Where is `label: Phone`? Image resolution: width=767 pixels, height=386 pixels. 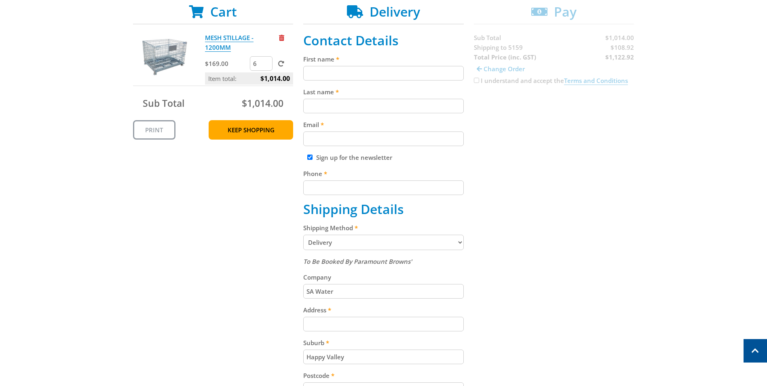 label: Phone is located at coordinates (384, 174).